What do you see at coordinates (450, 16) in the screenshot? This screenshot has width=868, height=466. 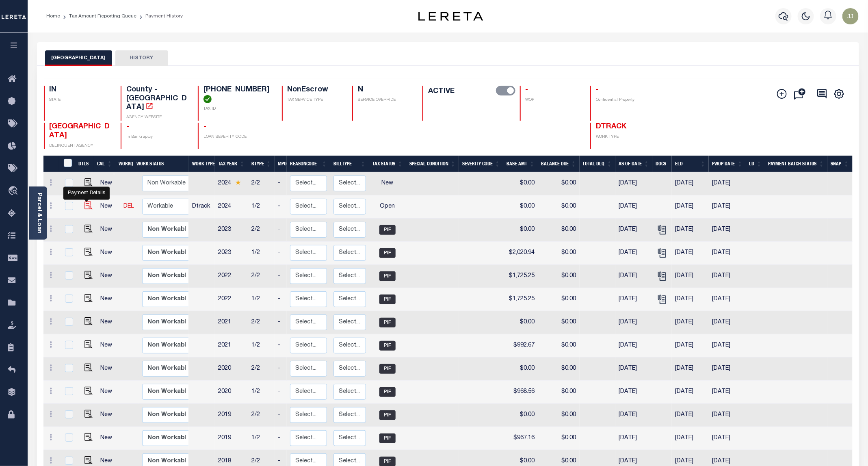 I see `img: logo-dark.svg` at bounding box center [450, 16].